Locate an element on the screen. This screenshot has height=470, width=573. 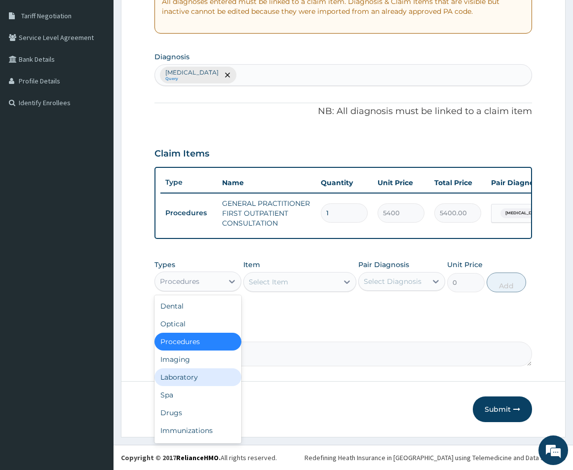
label: Comment is located at coordinates (343, 332).